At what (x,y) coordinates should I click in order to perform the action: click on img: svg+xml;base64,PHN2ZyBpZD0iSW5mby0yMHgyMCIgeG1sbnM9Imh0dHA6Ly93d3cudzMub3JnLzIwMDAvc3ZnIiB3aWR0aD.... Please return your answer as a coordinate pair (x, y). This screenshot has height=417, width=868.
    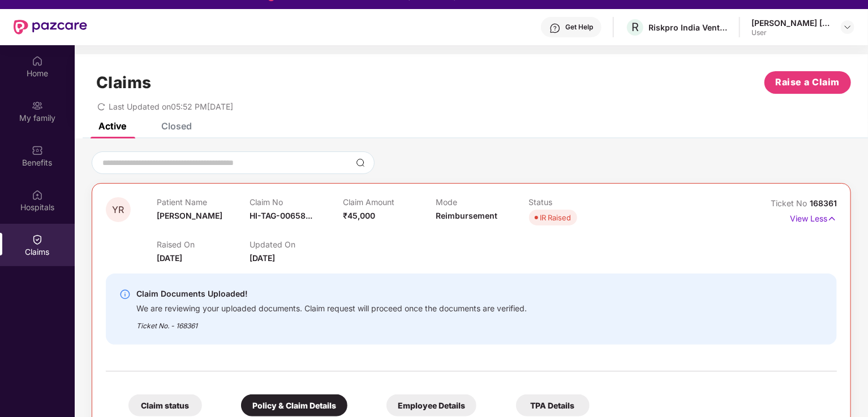
    Looking at the image, I should click on (125, 294).